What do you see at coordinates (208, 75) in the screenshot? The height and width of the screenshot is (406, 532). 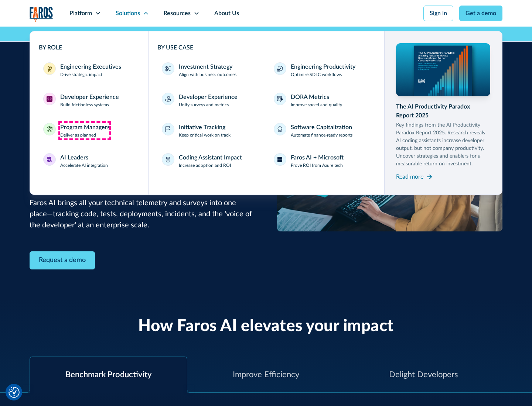 I see `p: Align with business outcomes` at bounding box center [208, 75].